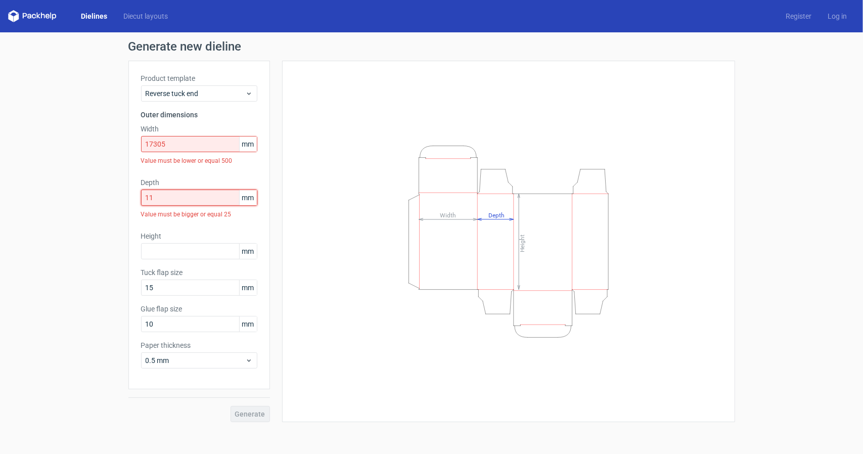 Image resolution: width=863 pixels, height=454 pixels. What do you see at coordinates (199, 273) in the screenshot?
I see `label: Tuck flap size` at bounding box center [199, 273].